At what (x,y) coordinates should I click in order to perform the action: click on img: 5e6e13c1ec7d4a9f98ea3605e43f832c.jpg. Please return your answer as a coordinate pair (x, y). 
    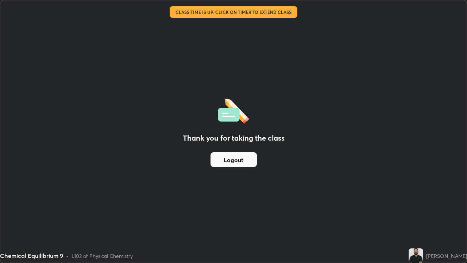
    Looking at the image, I should click on (416, 255).